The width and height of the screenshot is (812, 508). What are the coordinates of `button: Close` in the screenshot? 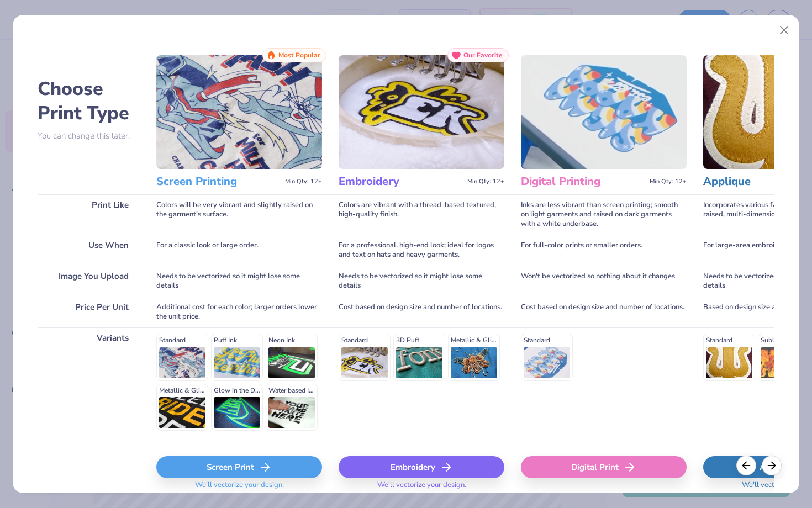 It's located at (784, 30).